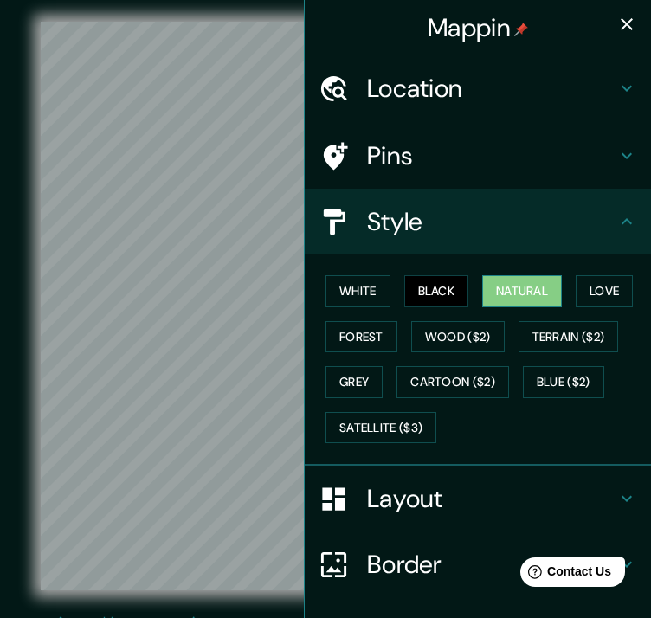 Image resolution: width=651 pixels, height=618 pixels. I want to click on button: Satellite ($3), so click(381, 428).